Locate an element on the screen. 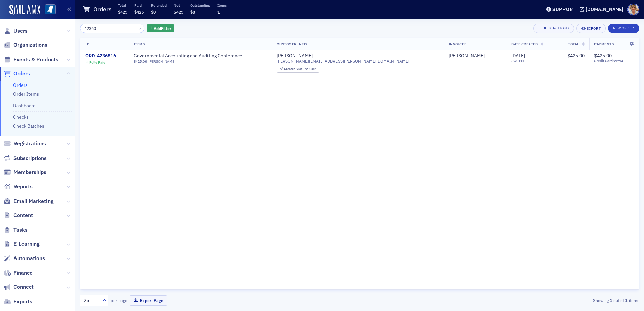  a: Content is located at coordinates (18, 215).